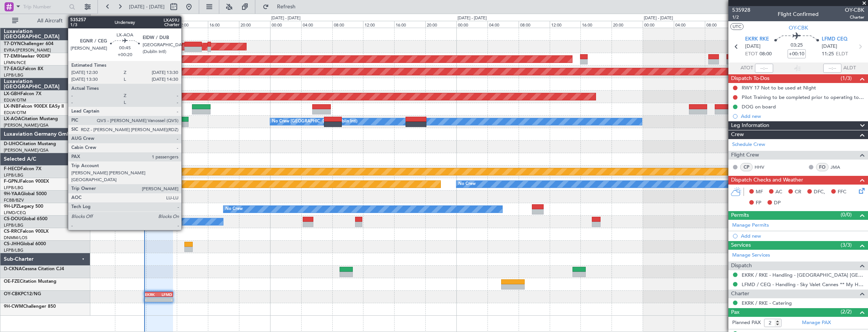  What do you see at coordinates (738, 134) in the screenshot?
I see `span: Crew` at bounding box center [738, 134].